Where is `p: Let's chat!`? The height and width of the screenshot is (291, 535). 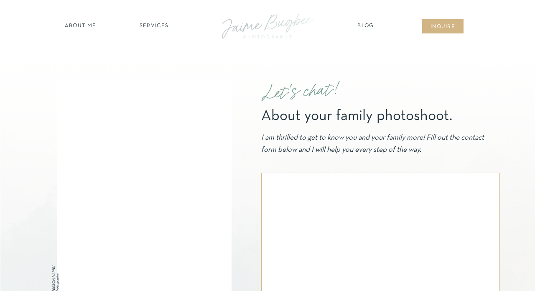
p: Let's chat! is located at coordinates (336, 92).